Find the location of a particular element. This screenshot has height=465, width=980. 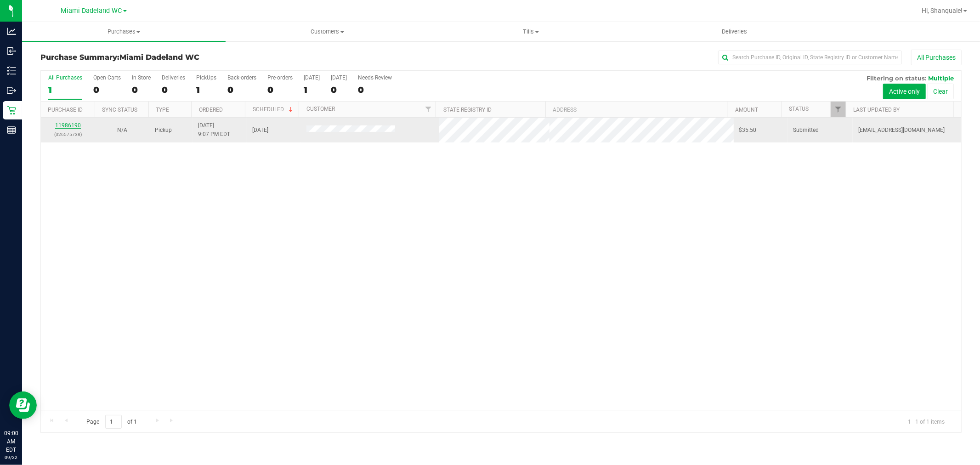

a: Type is located at coordinates (163, 110).